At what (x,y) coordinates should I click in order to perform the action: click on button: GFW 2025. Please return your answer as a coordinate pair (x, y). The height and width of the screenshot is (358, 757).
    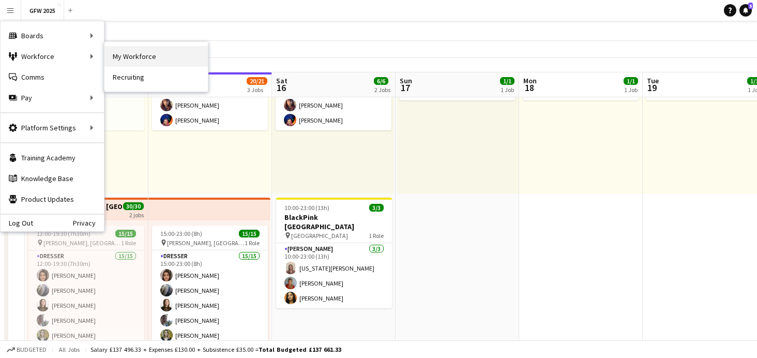
    Looking at the image, I should click on (42, 10).